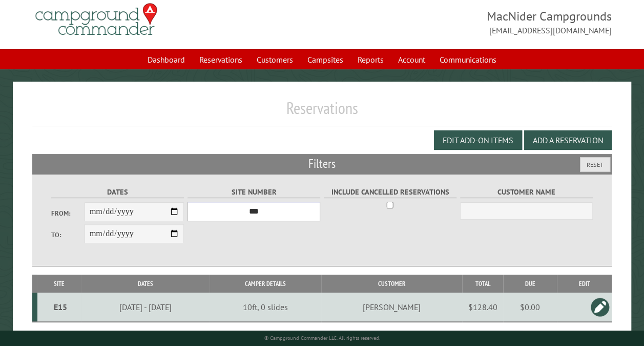 The width and height of the screenshot is (644, 346). I want to click on a: Dashboard, so click(166, 59).